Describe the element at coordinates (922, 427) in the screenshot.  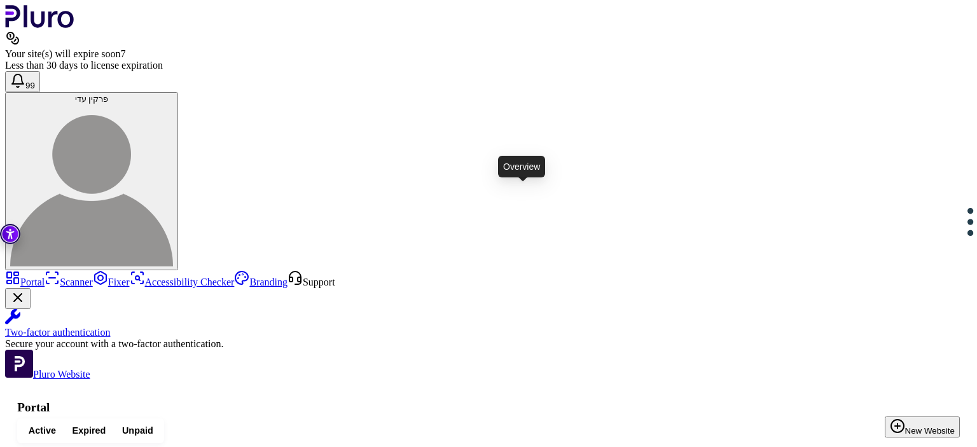
I see `button: New Website` at that location.